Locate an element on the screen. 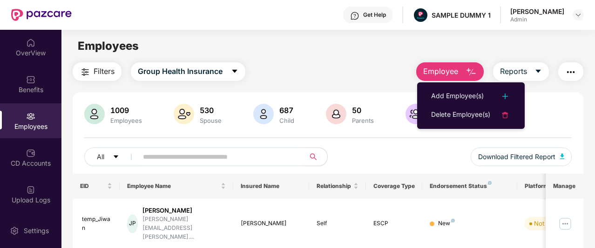 This screenshot has width=595, height=248. div: ESCP is located at coordinates (394, 223).